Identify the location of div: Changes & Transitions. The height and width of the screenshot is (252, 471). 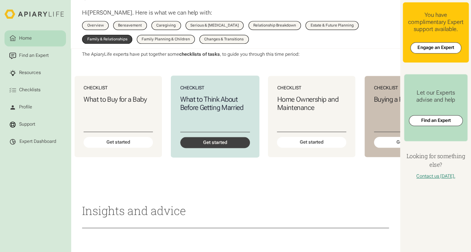
(224, 39).